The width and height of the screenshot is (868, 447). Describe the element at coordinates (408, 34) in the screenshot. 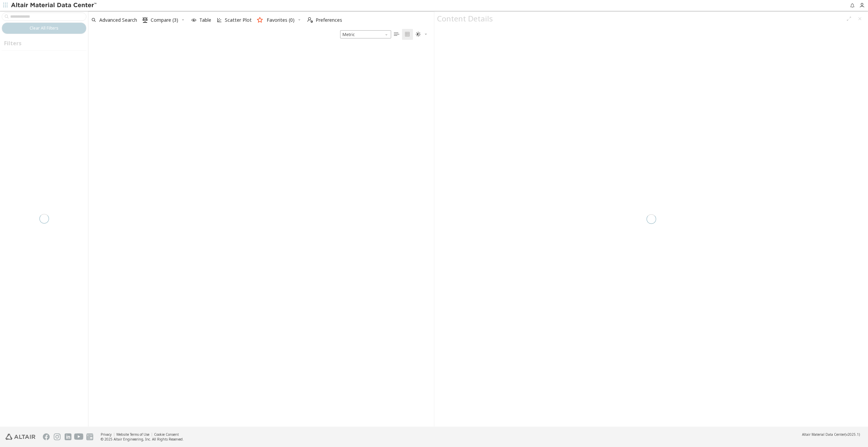

I see `button: Tile View` at that location.